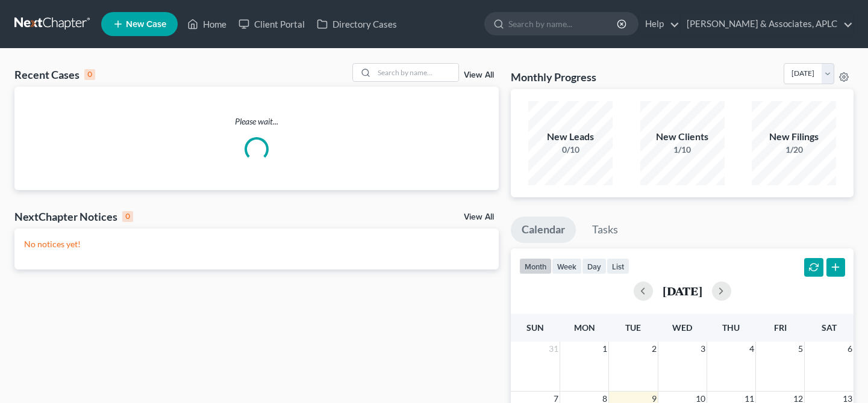 Image resolution: width=868 pixels, height=403 pixels. I want to click on span: 4, so click(752, 349).